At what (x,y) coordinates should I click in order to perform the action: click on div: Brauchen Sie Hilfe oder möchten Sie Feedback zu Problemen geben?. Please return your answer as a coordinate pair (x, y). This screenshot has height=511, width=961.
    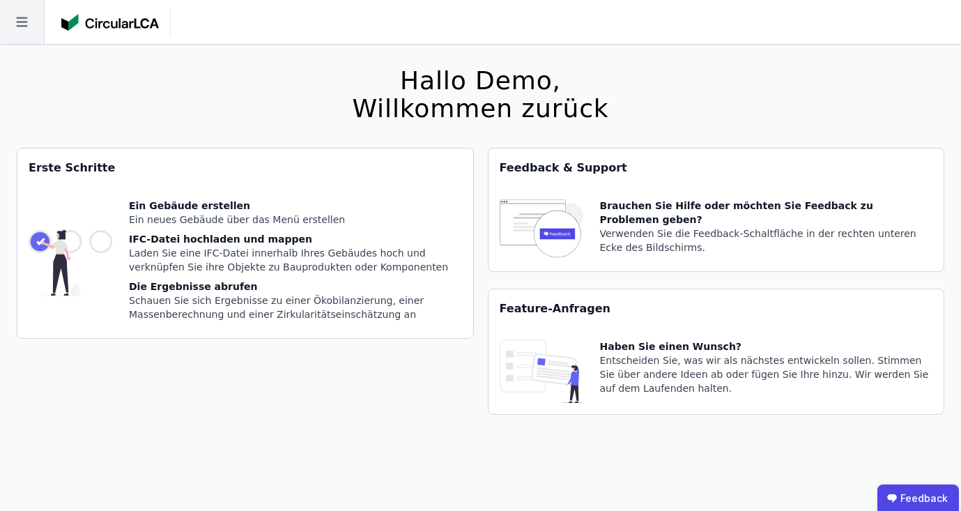
    Looking at the image, I should click on (767, 213).